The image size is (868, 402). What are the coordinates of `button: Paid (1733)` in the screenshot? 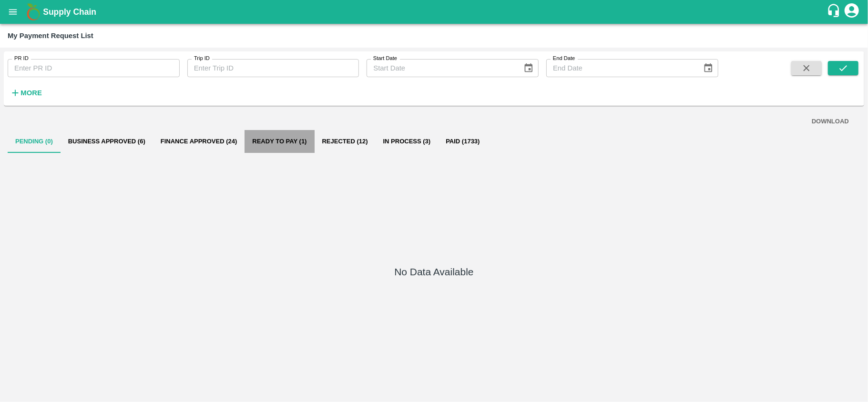 It's located at (463, 141).